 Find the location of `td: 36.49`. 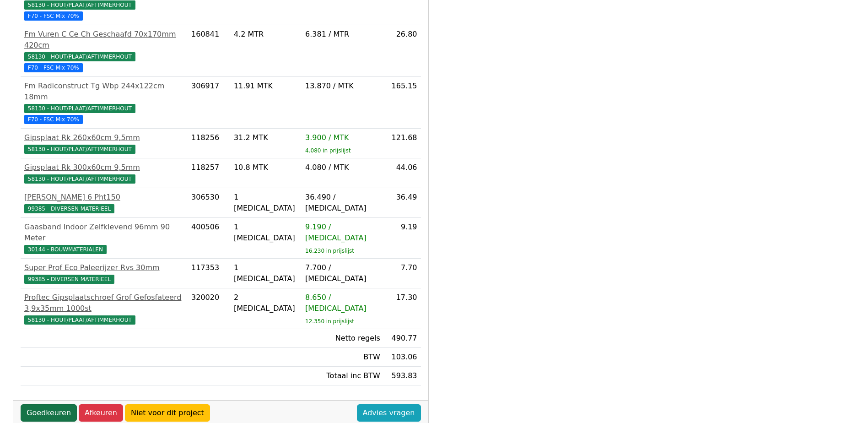

td: 36.49 is located at coordinates (403, 202).